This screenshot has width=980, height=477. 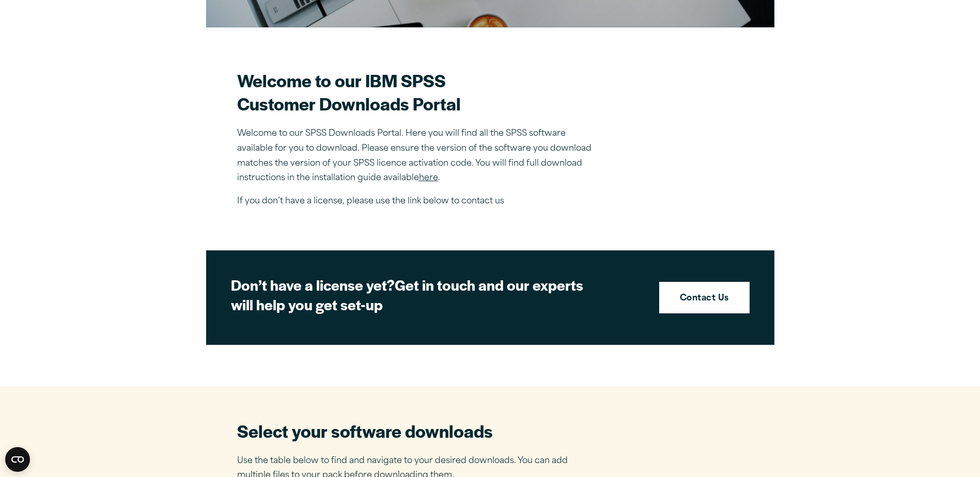 I want to click on strong: Contact Us, so click(x=704, y=299).